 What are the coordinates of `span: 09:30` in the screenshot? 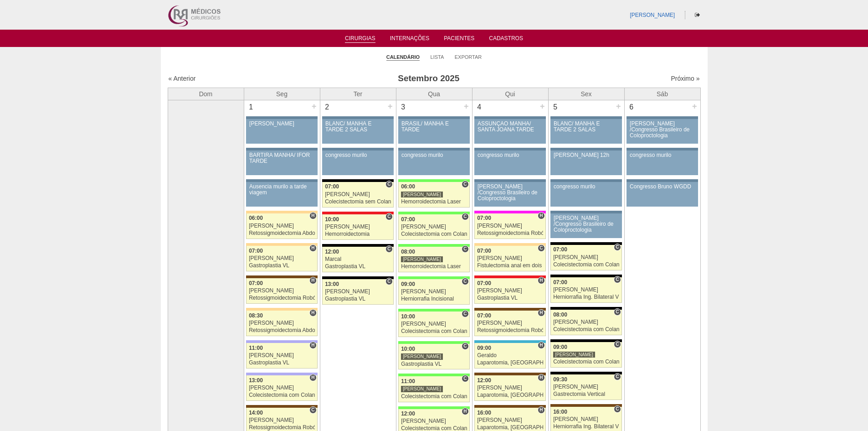 It's located at (560, 379).